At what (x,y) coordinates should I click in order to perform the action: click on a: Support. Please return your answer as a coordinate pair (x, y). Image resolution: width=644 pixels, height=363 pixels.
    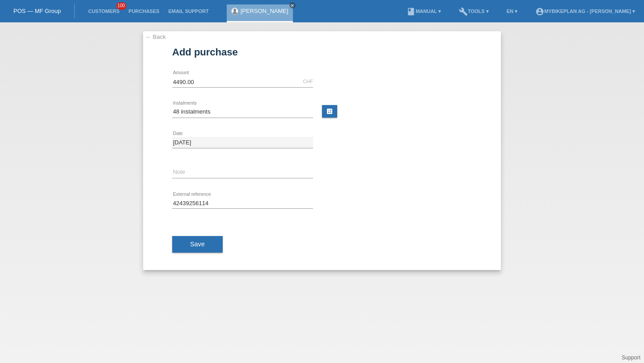
    Looking at the image, I should click on (631, 358).